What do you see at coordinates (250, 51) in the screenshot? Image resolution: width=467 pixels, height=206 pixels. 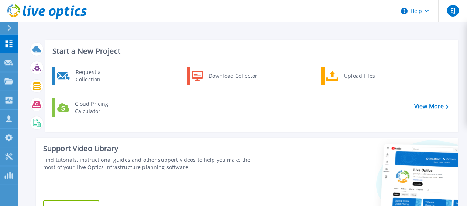 I see `h3: Start a New Project` at bounding box center [250, 51].